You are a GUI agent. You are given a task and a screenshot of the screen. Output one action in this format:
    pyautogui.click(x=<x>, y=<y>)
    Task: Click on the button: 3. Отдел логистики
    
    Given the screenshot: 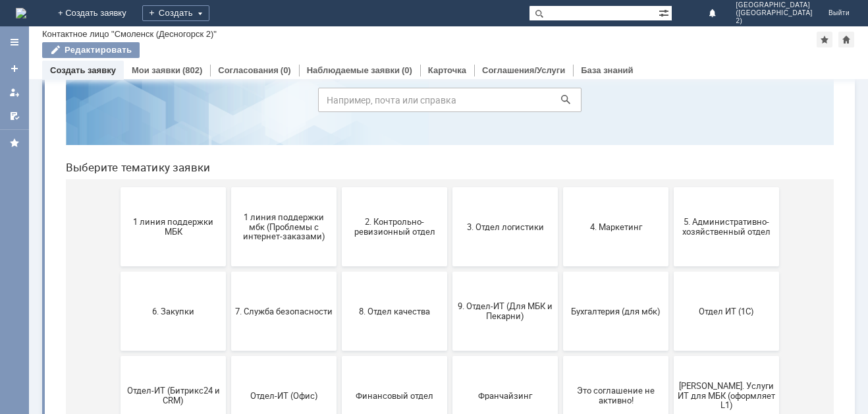 What is the action you would take?
    pyautogui.click(x=450, y=197)
    